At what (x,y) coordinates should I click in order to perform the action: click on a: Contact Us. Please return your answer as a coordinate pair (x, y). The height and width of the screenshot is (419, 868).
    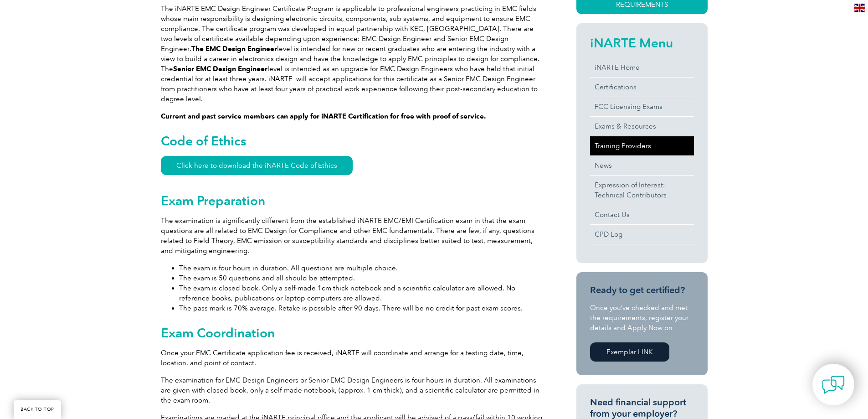
    Looking at the image, I should click on (642, 215).